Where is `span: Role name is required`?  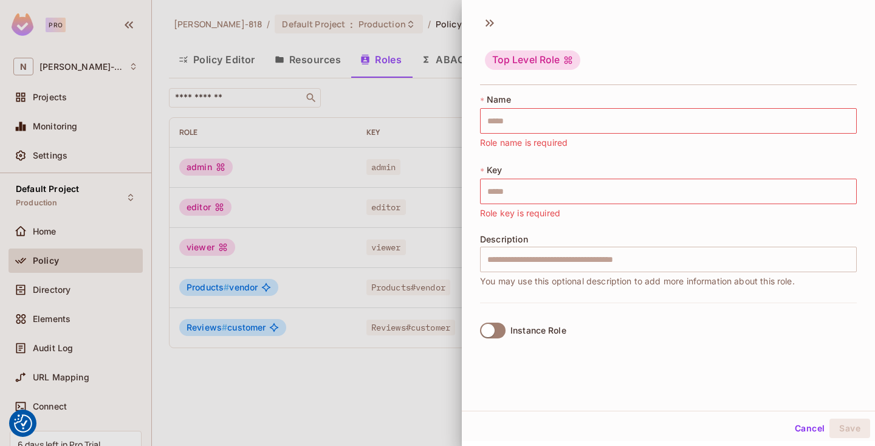 span: Role name is required is located at coordinates (524, 143).